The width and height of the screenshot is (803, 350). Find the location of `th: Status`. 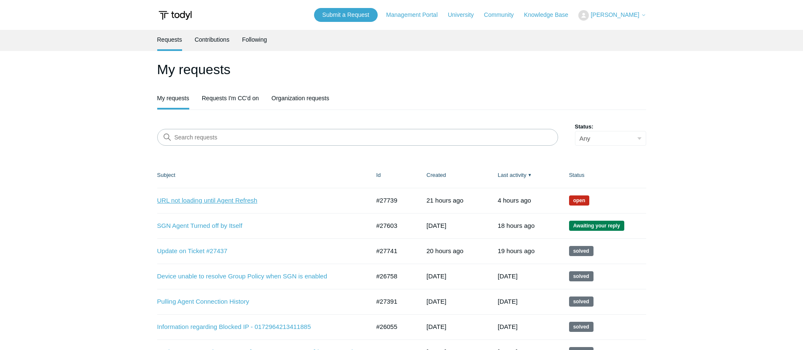

th: Status is located at coordinates (603, 175).